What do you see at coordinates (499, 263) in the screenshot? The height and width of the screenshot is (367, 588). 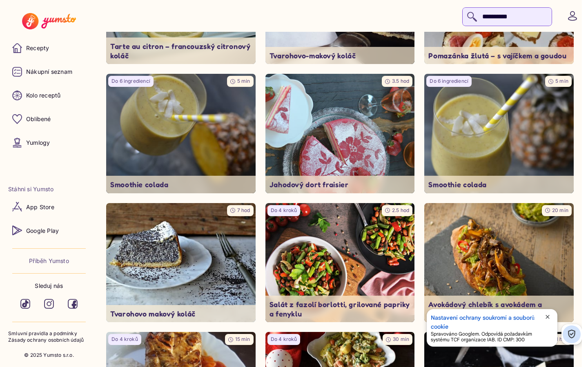 I see `a: undefined20 minAvokádový chlebík s avokádem a pečenou hlívou` at bounding box center [499, 263].